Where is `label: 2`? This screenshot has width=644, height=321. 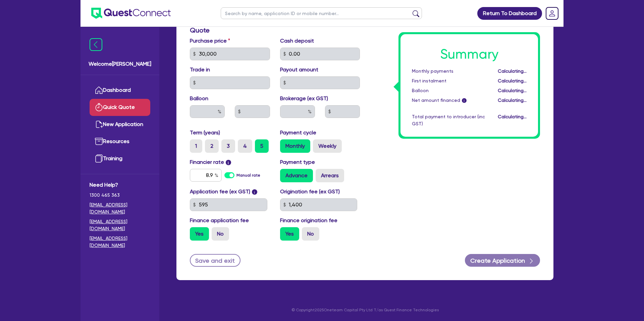 label: 2 is located at coordinates (212, 146).